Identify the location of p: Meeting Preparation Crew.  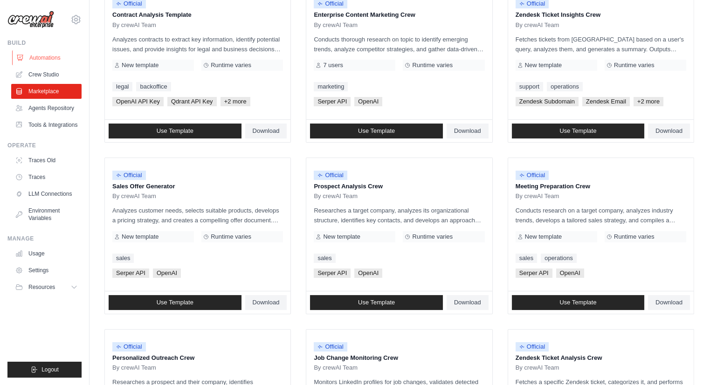
(600, 186).